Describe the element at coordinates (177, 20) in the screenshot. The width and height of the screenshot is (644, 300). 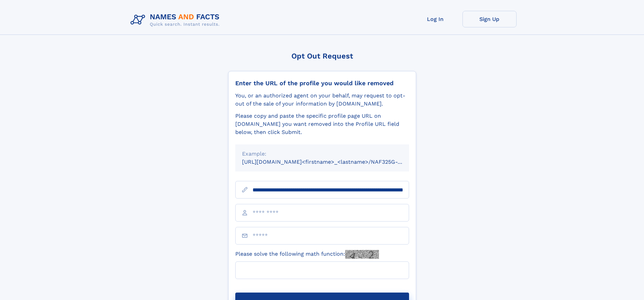
I see `img: Logo Names and Facts` at that location.